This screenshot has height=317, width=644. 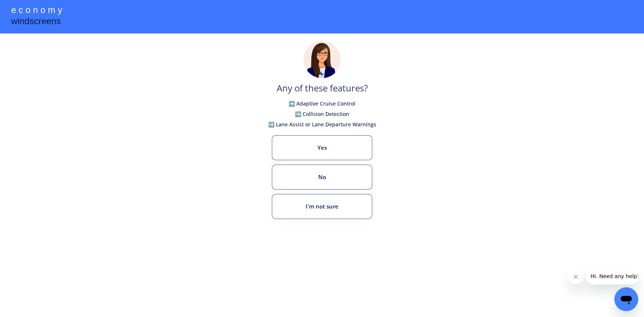 I want to click on button: No, so click(x=322, y=177).